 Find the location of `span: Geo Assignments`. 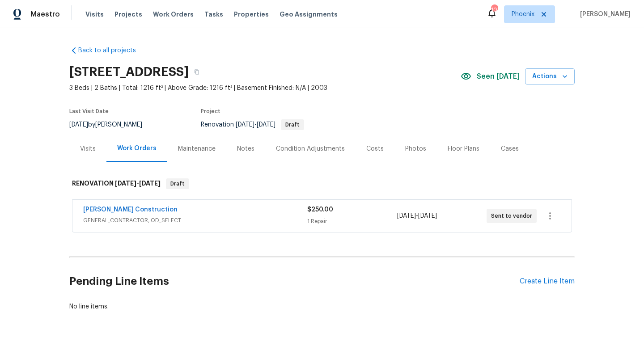

span: Geo Assignments is located at coordinates (308, 14).